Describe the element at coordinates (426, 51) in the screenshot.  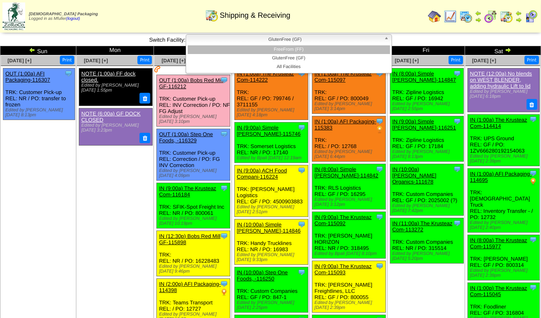
I see `td: Fri` at that location.